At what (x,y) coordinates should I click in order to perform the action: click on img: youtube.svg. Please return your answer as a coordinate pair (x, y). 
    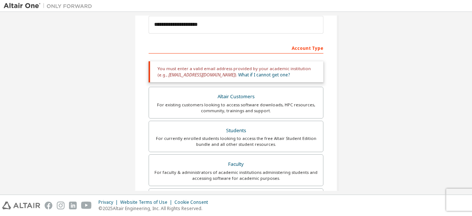
    Looking at the image, I should click on (86, 205).